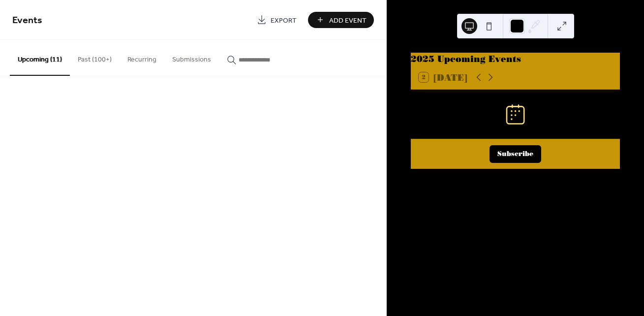 The width and height of the screenshot is (644, 316). Describe the element at coordinates (142, 57) in the screenshot. I see `button: Recurring` at that location.